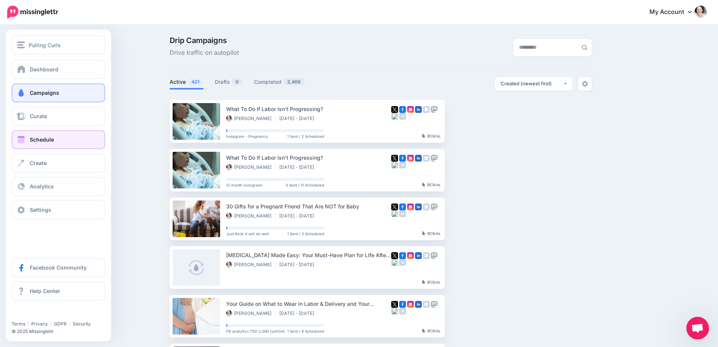 The image size is (718, 347). Describe the element at coordinates (279, 82) in the screenshot. I see `a: Completed2,406` at that location.